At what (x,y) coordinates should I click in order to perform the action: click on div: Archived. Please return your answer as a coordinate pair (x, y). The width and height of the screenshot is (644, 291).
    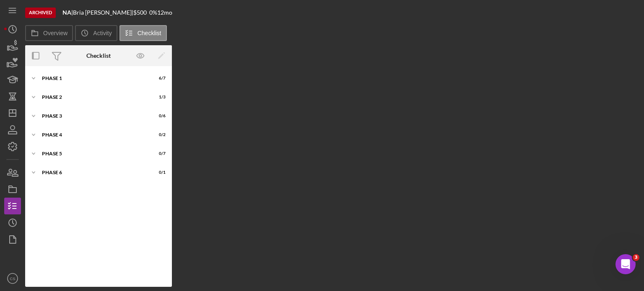
    Looking at the image, I should click on (41, 13).